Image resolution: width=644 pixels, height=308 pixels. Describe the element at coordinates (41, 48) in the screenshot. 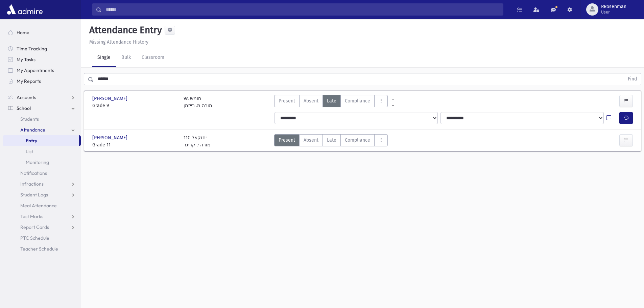

I see `a: Time Tracking` at that location.